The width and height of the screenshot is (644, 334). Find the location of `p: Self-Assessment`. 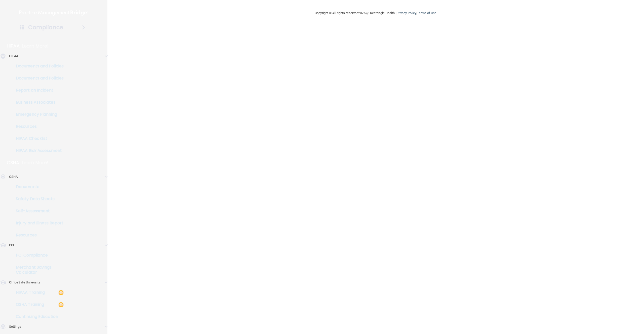

p: Self-Assessment is located at coordinates (38, 211).